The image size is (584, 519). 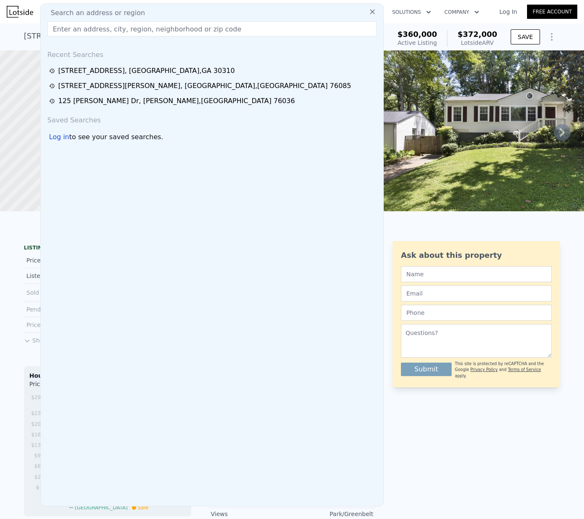 What do you see at coordinates (426, 369) in the screenshot?
I see `button: Submit` at bounding box center [426, 369].